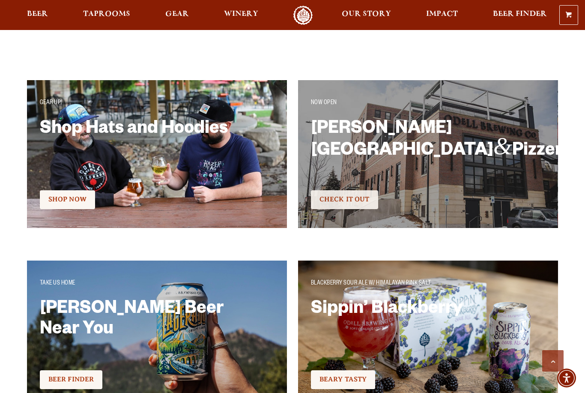 This screenshot has height=393, width=585. I want to click on a: Odell Home, so click(303, 15).